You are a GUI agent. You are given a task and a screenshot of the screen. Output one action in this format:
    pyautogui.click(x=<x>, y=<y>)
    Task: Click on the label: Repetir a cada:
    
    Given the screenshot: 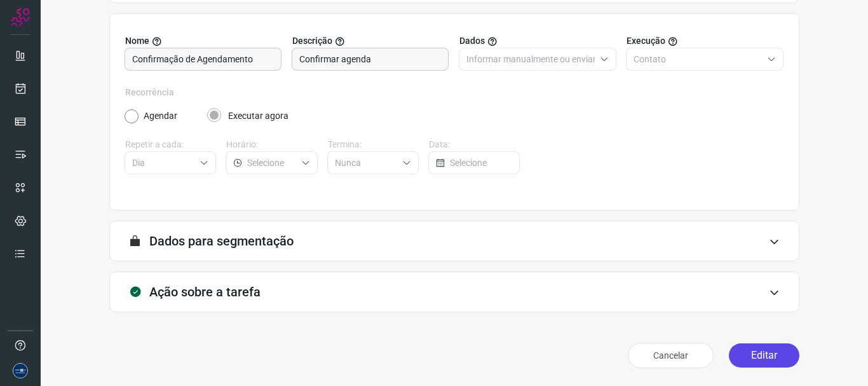 What is the action you would take?
    pyautogui.click(x=170, y=144)
    